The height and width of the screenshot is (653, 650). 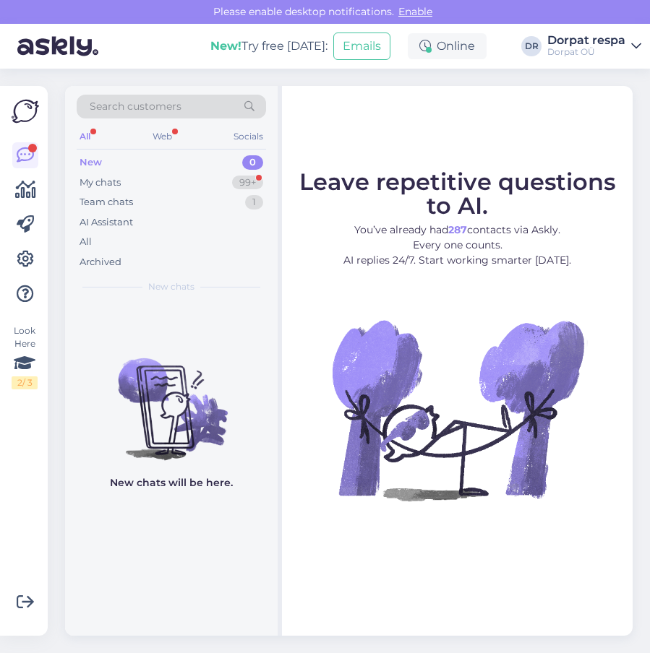 What do you see at coordinates (100, 262) in the screenshot?
I see `div: Archived` at bounding box center [100, 262].